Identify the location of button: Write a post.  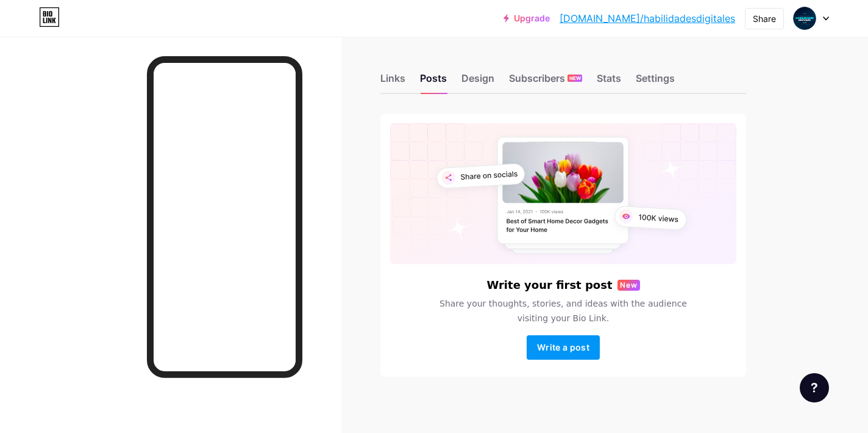
(563, 347).